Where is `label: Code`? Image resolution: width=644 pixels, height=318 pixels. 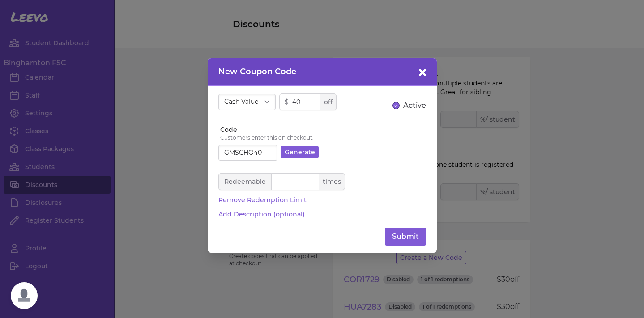
label: Code is located at coordinates (269, 129).